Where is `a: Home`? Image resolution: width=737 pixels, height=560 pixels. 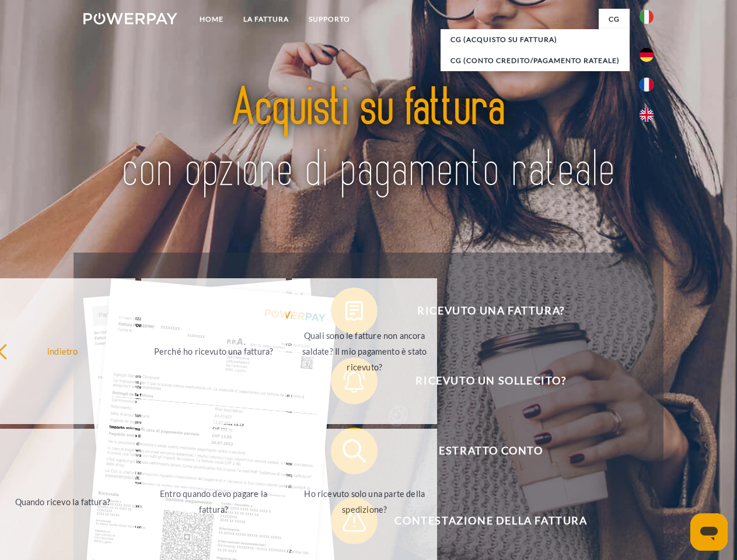 a: Home is located at coordinates (211, 19).